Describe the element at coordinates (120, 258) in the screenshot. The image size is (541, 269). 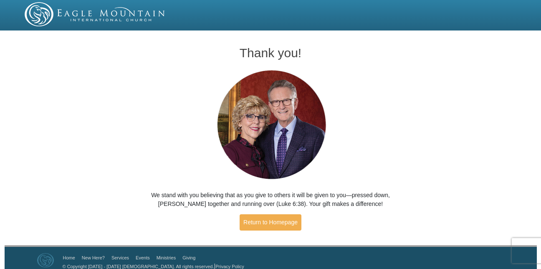
I see `a: Services` at that location.